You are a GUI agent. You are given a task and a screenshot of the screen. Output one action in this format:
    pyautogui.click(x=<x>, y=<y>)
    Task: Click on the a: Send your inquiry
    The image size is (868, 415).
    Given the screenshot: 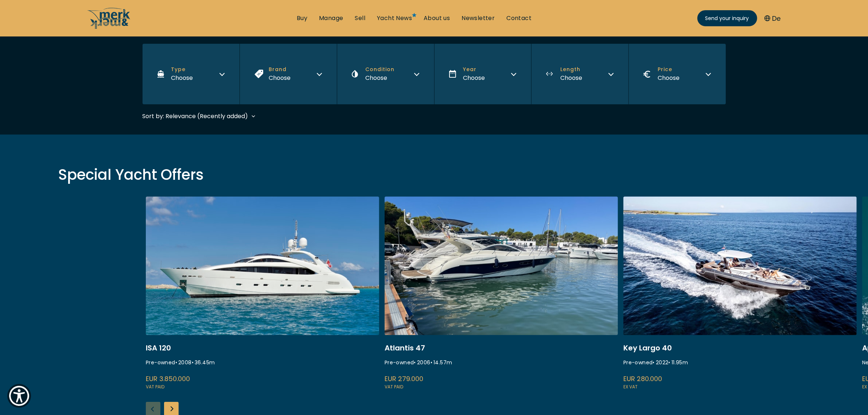 What is the action you would take?
    pyautogui.click(x=727, y=18)
    